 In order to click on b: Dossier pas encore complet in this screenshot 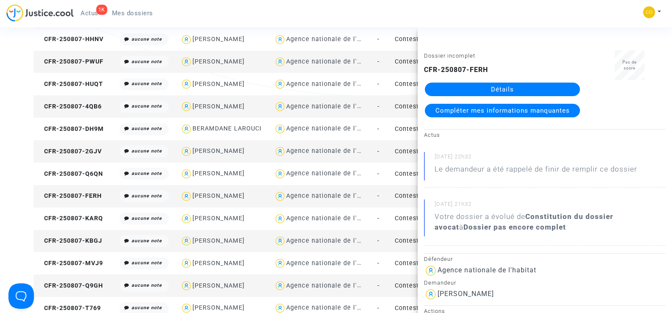, I will do `click(515, 227)`.